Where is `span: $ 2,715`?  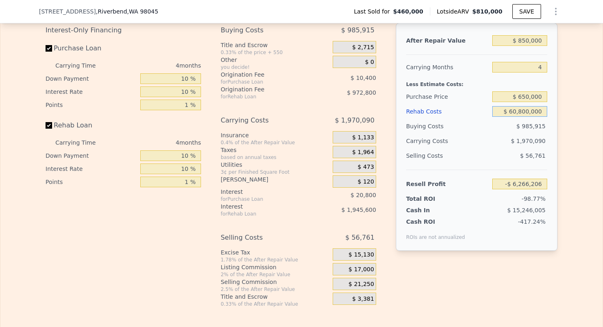
span: $ 2,715 is located at coordinates (363, 48).